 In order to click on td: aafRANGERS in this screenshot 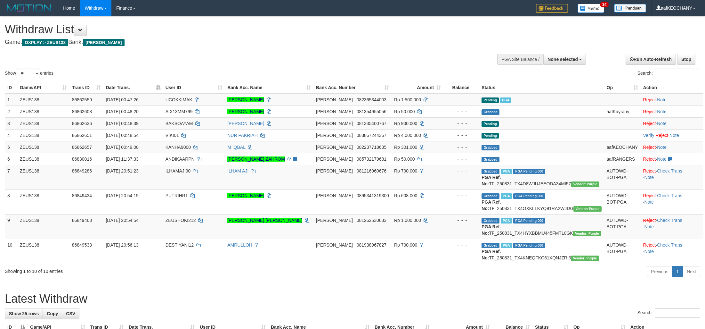, I will do `click(623, 159)`.